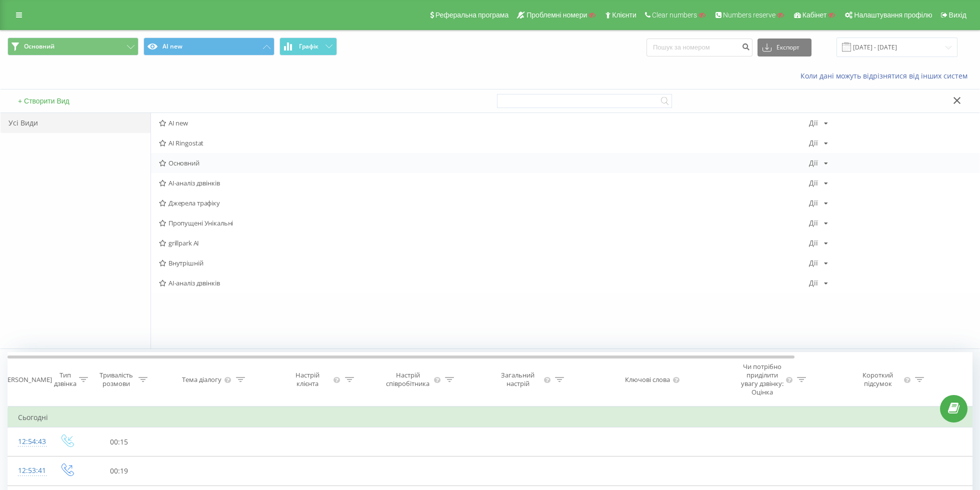  Describe the element at coordinates (119, 442) in the screenshot. I see `td: 00:15` at that location.